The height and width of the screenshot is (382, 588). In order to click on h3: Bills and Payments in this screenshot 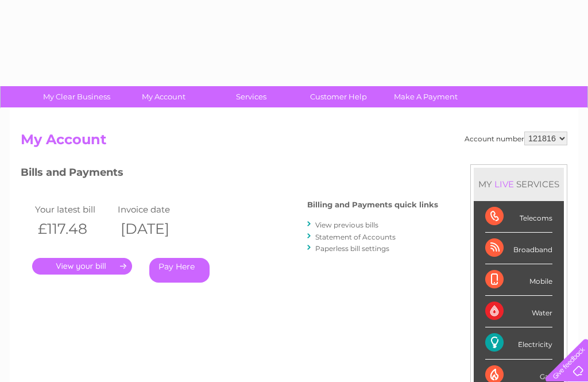, I will do `click(229, 174)`.